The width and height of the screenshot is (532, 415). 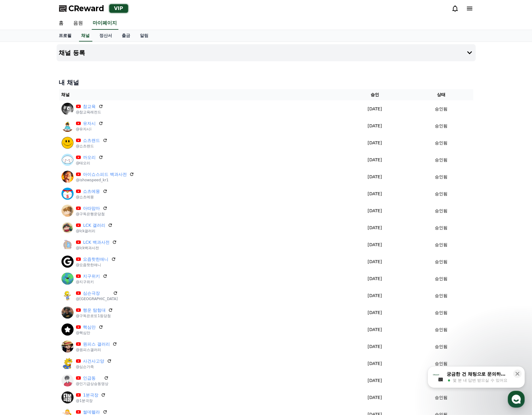 What do you see at coordinates (68, 397) in the screenshot?
I see `img: 1분극장` at bounding box center [68, 397].